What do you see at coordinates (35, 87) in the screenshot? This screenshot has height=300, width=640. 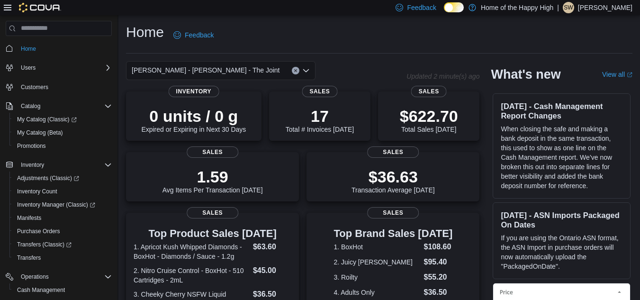 I see `a: Customers` at bounding box center [35, 87].